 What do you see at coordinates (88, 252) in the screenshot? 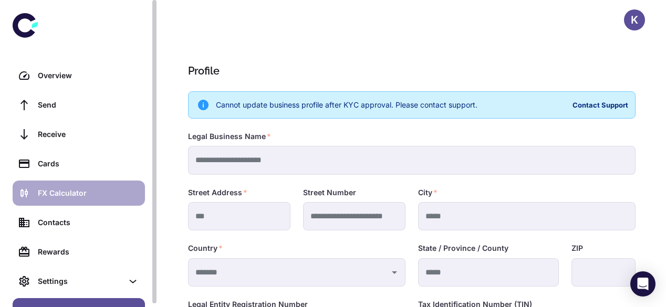
I see `div: Rewards` at bounding box center [88, 252].